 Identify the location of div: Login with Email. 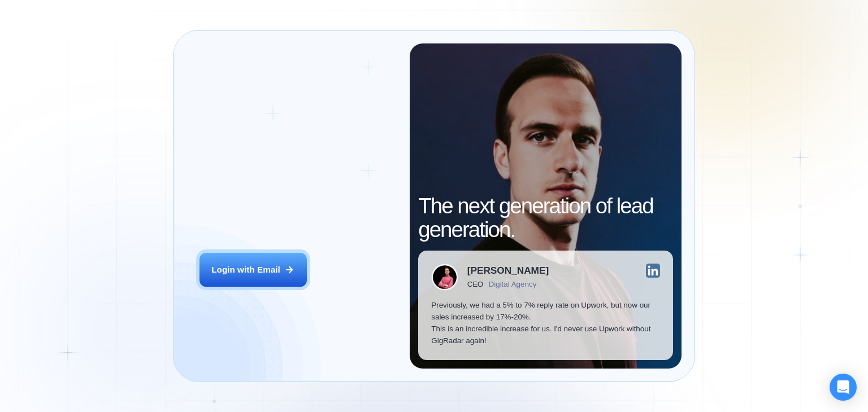
(246, 270).